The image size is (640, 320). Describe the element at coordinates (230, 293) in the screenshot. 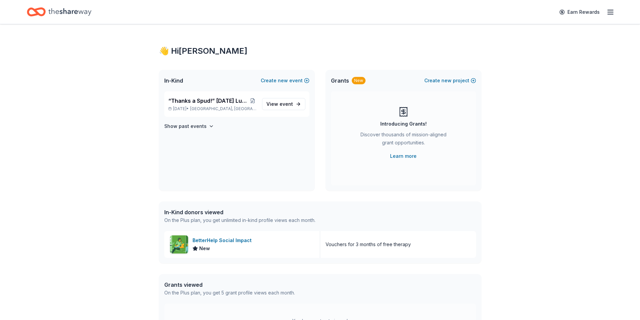

I see `div: On the Plus plan, you get 5 grant profile views each month.` at that location.